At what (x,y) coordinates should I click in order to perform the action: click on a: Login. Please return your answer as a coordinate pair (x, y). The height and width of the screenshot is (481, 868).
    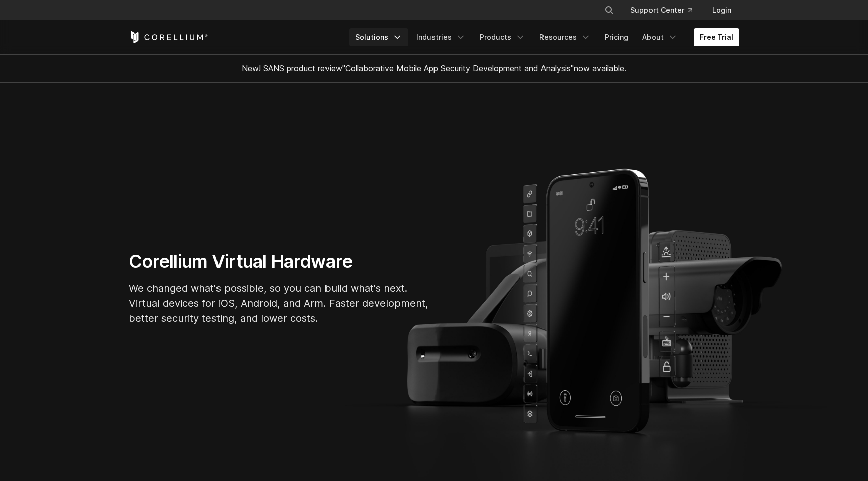
    Looking at the image, I should click on (722, 10).